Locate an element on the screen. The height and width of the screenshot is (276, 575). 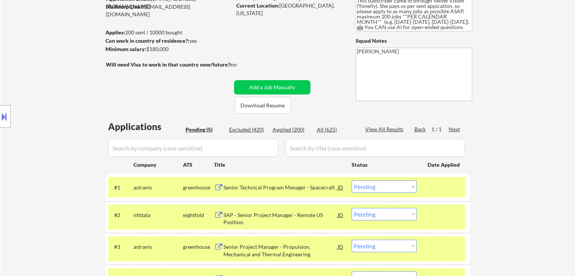
div: eightfold is located at coordinates (198, 215).